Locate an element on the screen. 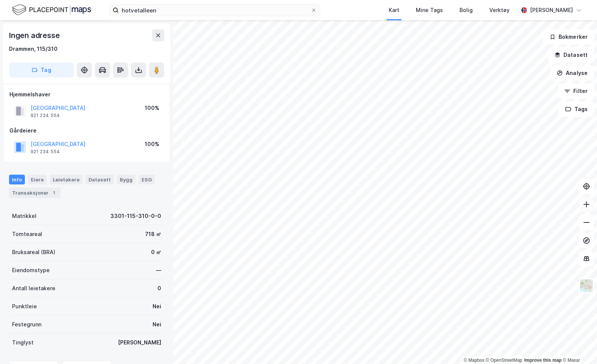  div: 1 is located at coordinates (54, 192).